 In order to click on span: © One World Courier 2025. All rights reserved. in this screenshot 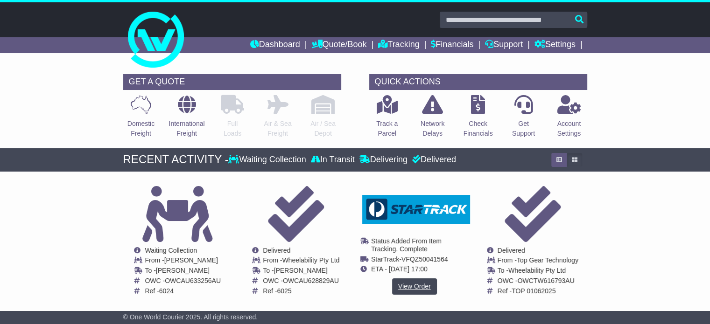, I will do `click(190, 317)`.